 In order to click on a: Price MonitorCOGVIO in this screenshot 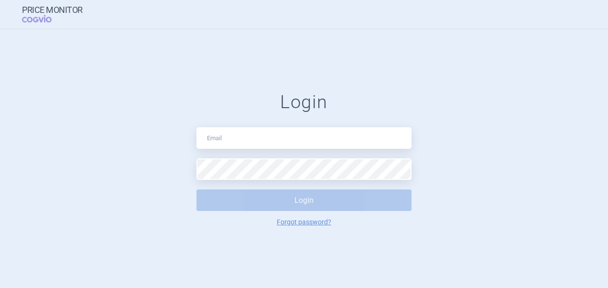, I will do `click(52, 14)`.